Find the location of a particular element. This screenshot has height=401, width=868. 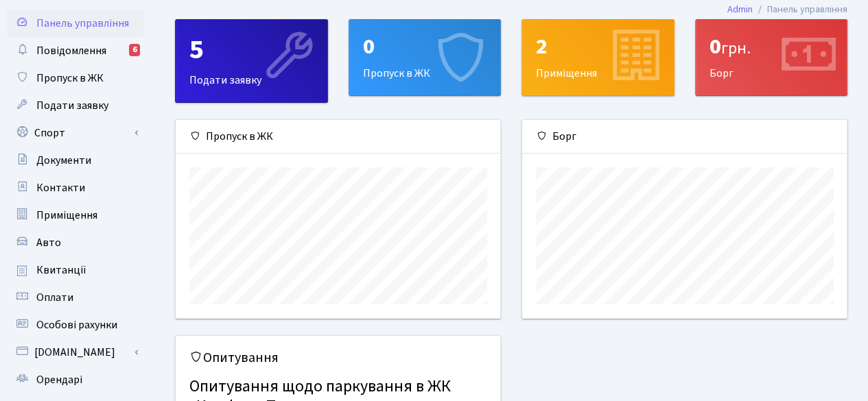

a: Подати заявку is located at coordinates (76, 106).